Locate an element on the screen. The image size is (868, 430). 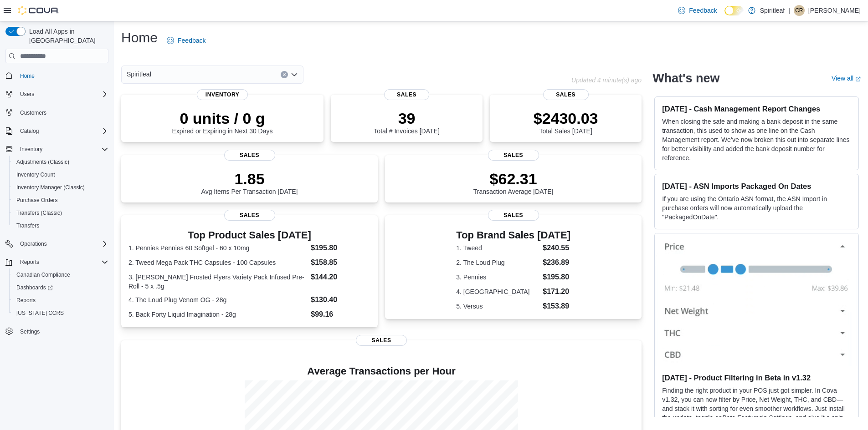
button: Purchase Orders is located at coordinates (61, 200).